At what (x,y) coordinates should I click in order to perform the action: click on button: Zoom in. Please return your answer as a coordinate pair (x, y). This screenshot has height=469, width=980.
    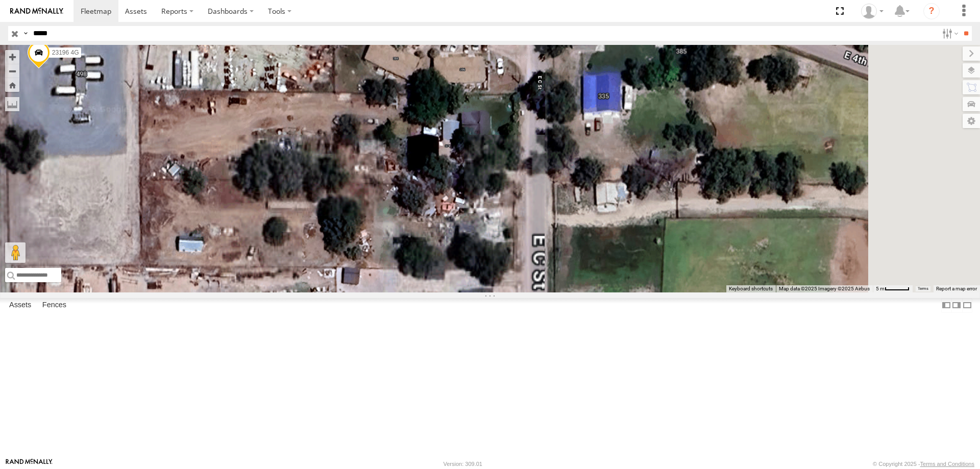
    Looking at the image, I should click on (12, 57).